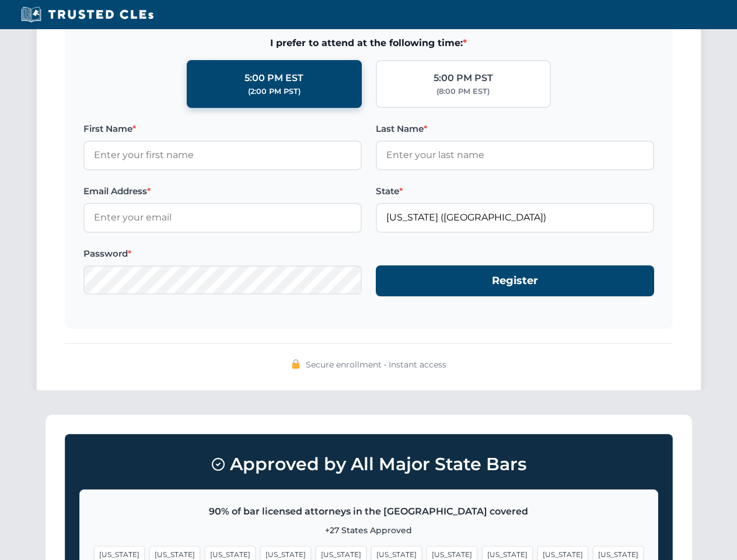  Describe the element at coordinates (514, 192) in the screenshot. I see `label: State` at that location.